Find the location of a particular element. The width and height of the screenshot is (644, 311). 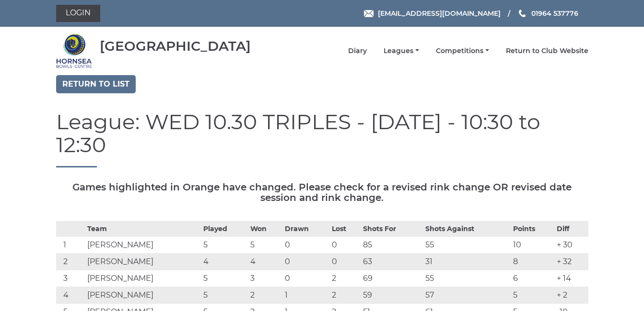

td: 69 is located at coordinates (391, 278).